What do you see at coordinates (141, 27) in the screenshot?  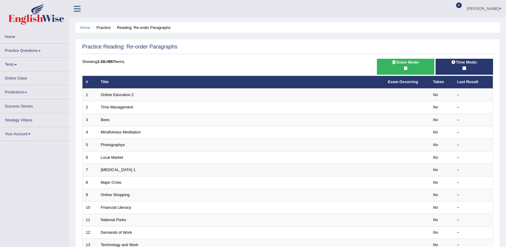 I see `li: Reading: Re-order Paragraphs` at bounding box center [141, 27].